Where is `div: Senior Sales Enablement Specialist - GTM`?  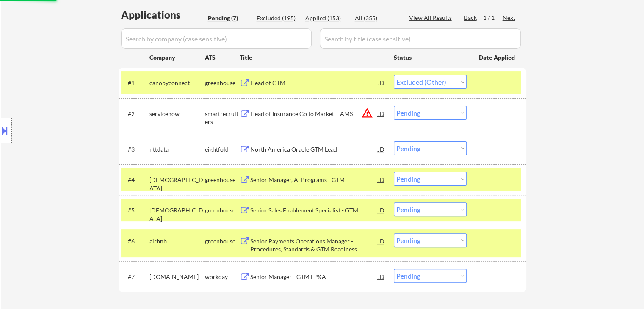
div: Senior Sales Enablement Specialist - GTM is located at coordinates (314, 210).